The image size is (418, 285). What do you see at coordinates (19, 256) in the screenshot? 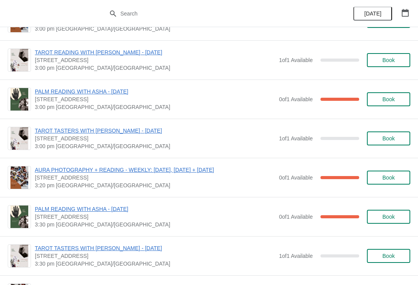
I see `img: TAROT TASTERS WITH SARAH - 24TH AUGUST | 74 Broadway Market, London, UK | 3:30 pm Europe/London` at bounding box center [19, 256].